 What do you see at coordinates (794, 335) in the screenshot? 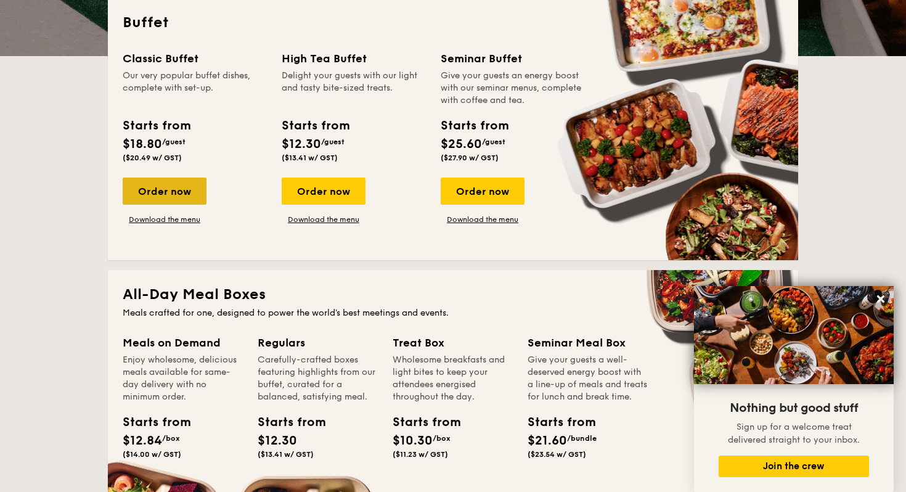
I see `img: DSC07876-Edit02-Large.jpeg` at bounding box center [794, 335].